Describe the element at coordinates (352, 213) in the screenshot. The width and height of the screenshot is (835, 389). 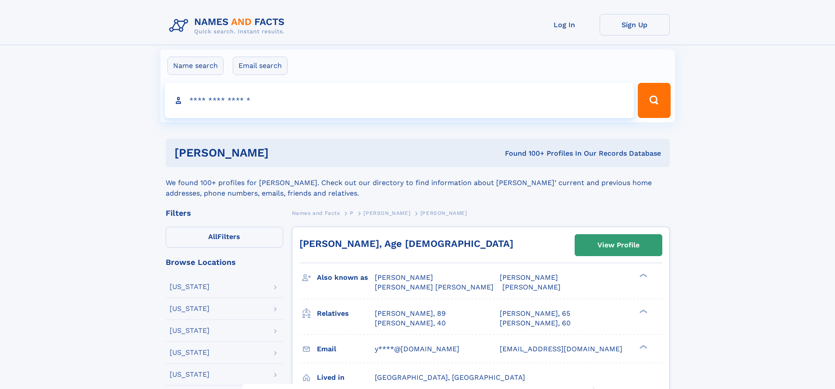
I see `span: P` at that location.